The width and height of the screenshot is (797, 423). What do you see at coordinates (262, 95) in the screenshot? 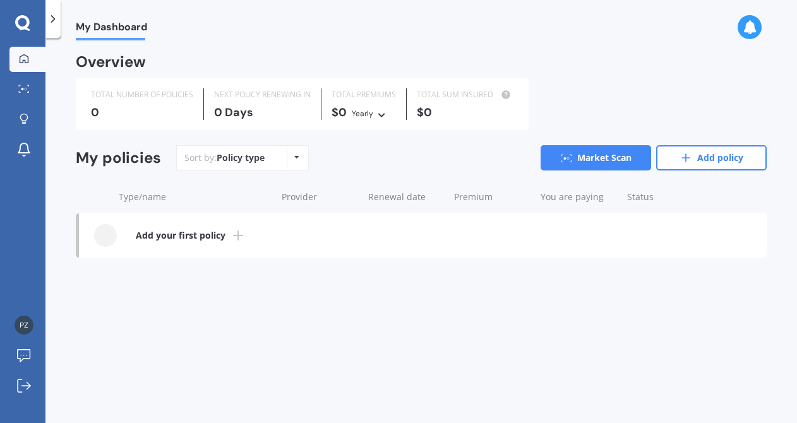
I see `div: NEXT POLICY RENEWING IN` at bounding box center [262, 95].